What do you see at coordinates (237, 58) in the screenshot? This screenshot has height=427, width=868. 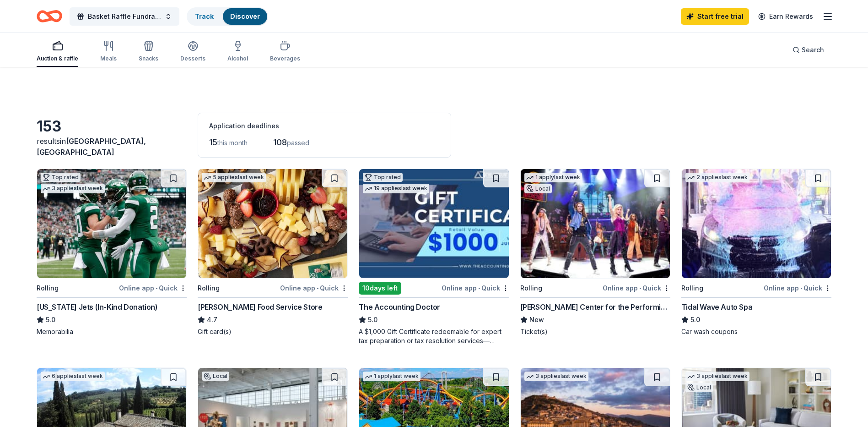 I see `div: Alcohol` at bounding box center [237, 58].